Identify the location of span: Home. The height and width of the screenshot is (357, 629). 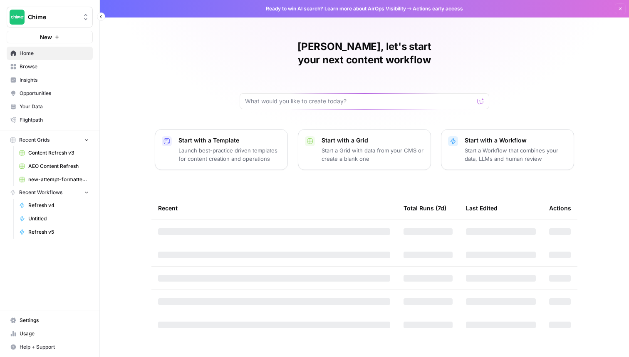
(54, 53).